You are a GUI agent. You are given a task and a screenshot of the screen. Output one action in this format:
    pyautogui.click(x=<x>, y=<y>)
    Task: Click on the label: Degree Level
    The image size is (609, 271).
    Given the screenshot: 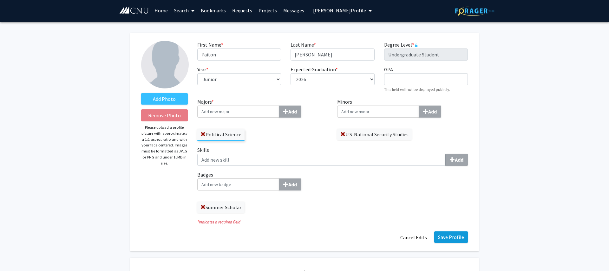 What is the action you would take?
    pyautogui.click(x=401, y=45)
    